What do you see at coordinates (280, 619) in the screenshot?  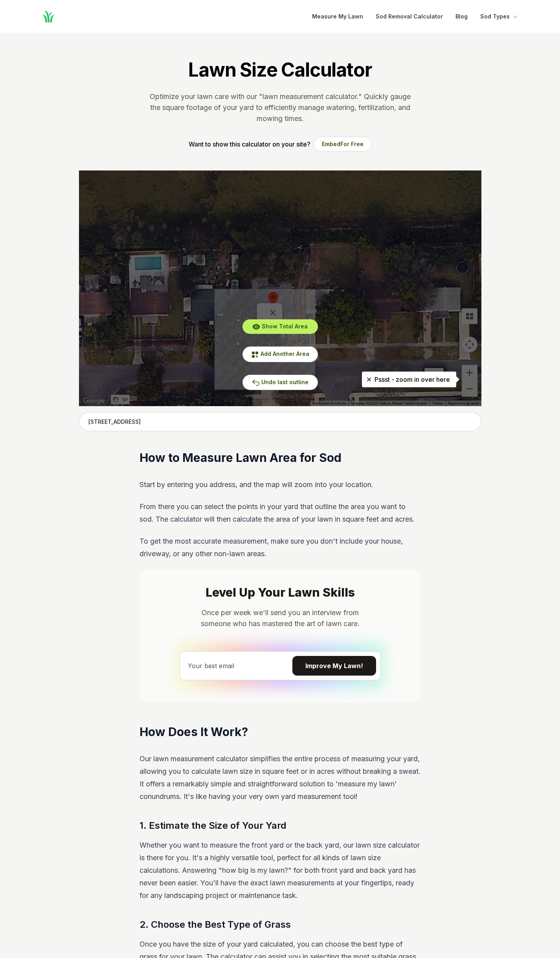 I see `p: Once per week we'll send you an interview from someone who has mastered the art of lawn care.` at bounding box center [280, 619].